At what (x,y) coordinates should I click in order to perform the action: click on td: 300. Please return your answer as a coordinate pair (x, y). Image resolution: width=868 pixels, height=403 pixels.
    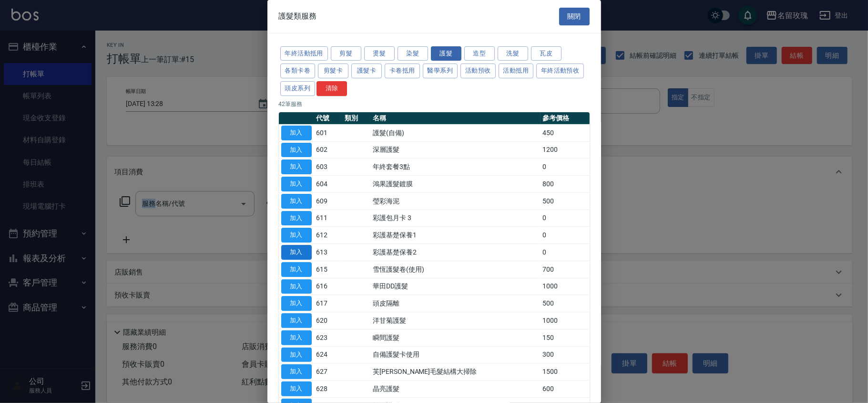
    Looking at the image, I should click on (565, 354).